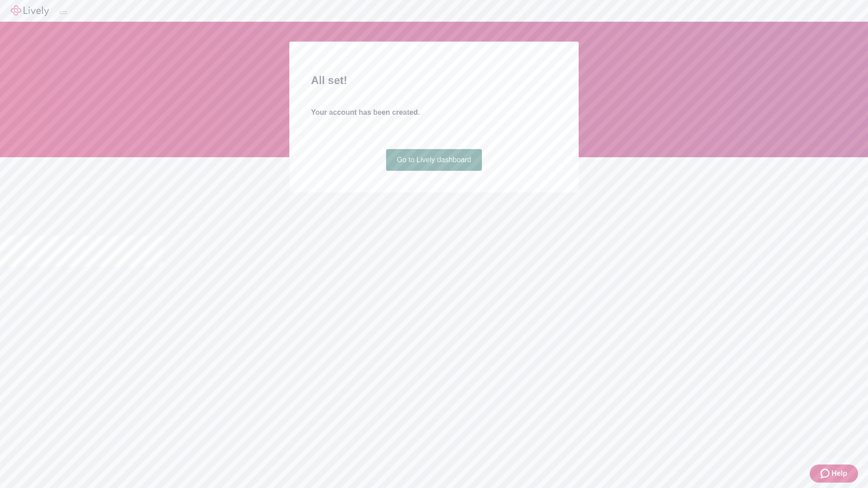 Image resolution: width=868 pixels, height=488 pixels. Describe the element at coordinates (839, 474) in the screenshot. I see `span: Help` at that location.